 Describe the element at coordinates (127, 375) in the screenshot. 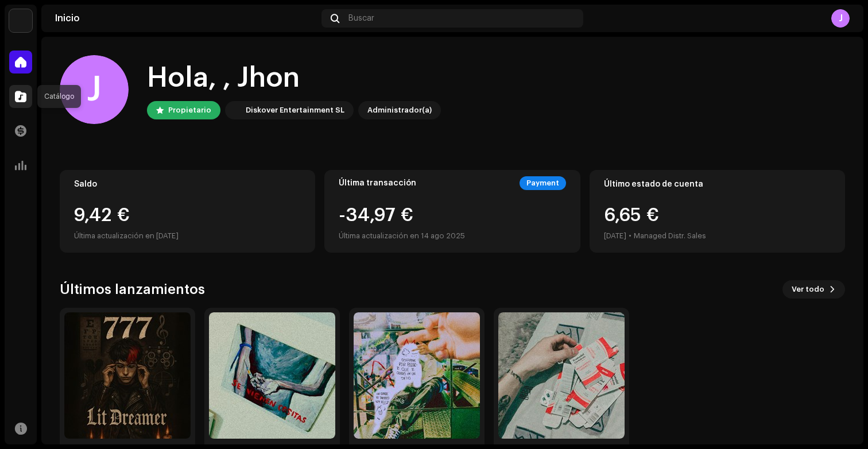

I see `img: ea53c548-fb57-4f72-9dc3-480cf54aee51` at that location.